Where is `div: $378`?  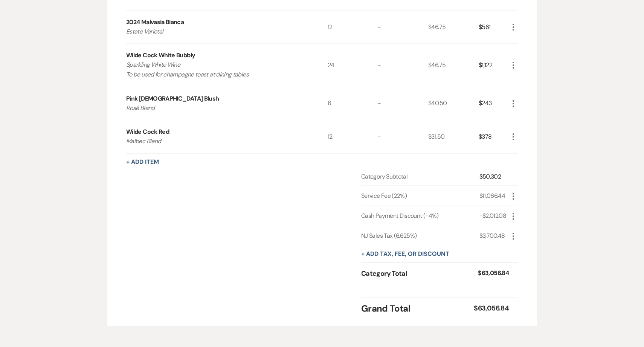 div: $378 is located at coordinates (494, 137).